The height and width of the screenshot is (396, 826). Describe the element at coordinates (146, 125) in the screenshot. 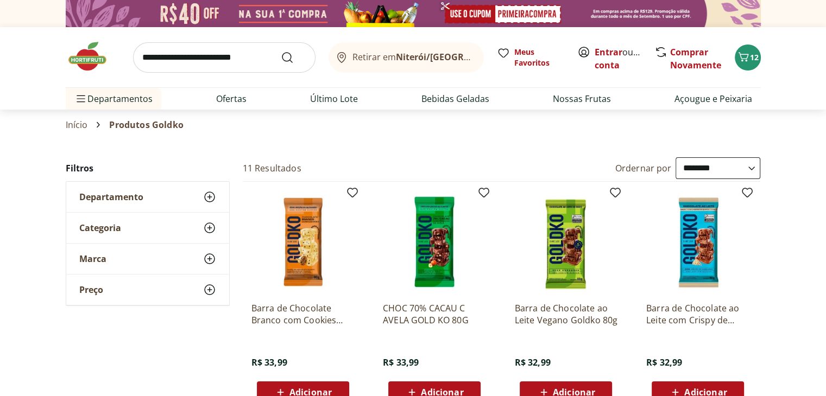

I see `span: Produtos Goldko` at that location.